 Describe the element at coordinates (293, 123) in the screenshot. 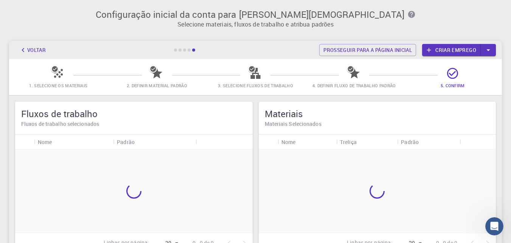

I see `font: Materiais Selecionados` at that location.